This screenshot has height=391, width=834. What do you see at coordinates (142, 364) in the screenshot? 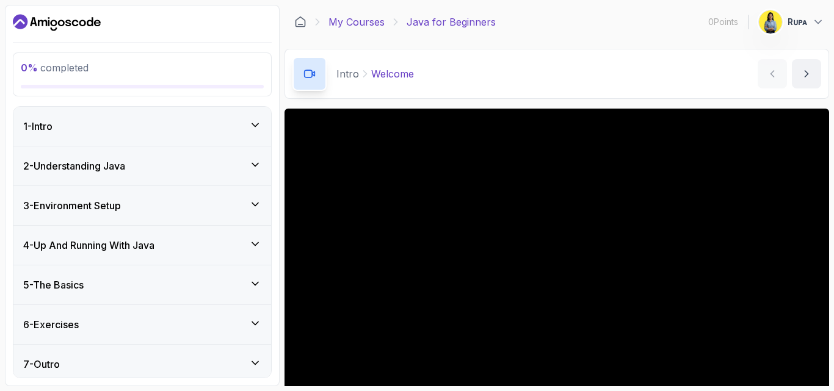
I see `button: 7-Outro` at bounding box center [142, 364].